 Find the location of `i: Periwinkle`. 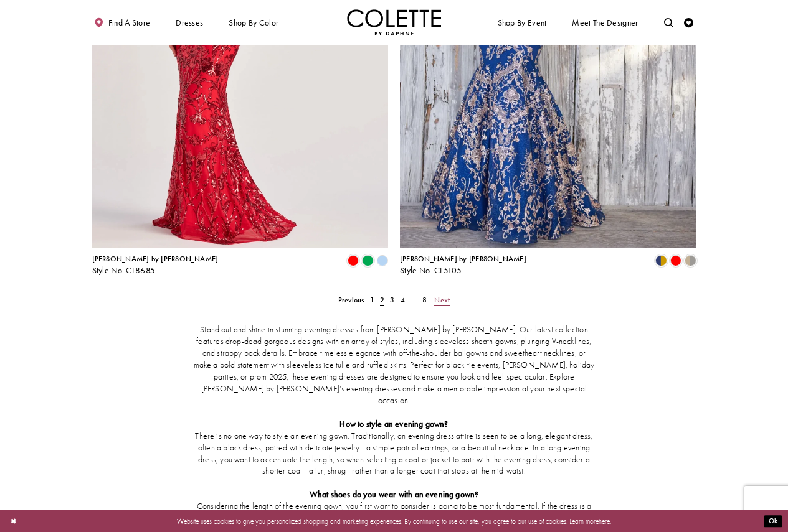

i: Periwinkle is located at coordinates (382, 261).